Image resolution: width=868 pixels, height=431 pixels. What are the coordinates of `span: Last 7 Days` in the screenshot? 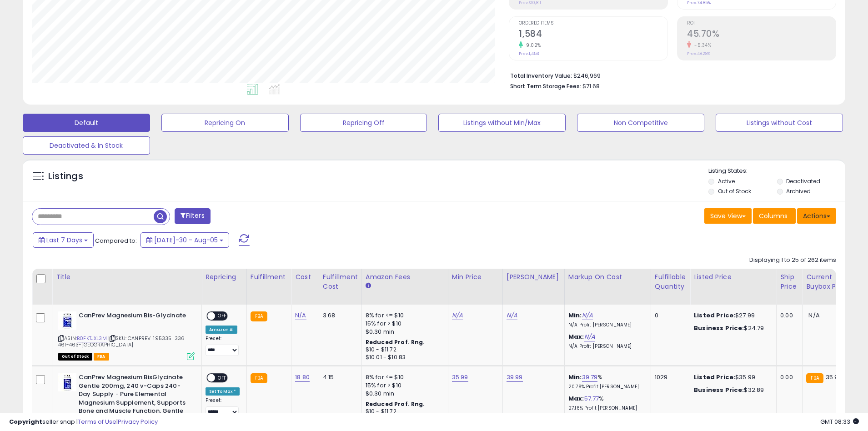 It's located at (64, 240).